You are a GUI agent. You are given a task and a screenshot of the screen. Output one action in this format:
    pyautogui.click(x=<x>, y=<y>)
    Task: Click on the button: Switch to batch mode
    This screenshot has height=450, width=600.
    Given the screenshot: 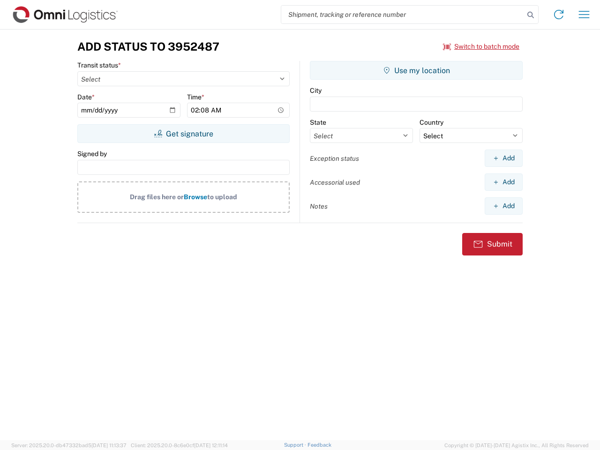 What is the action you would take?
    pyautogui.click(x=481, y=46)
    